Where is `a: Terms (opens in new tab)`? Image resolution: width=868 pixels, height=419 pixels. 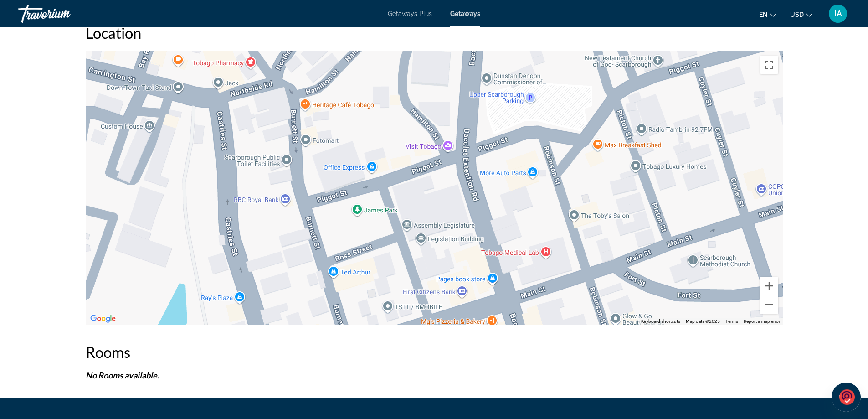 a: Terms (opens in new tab) is located at coordinates (731, 321).